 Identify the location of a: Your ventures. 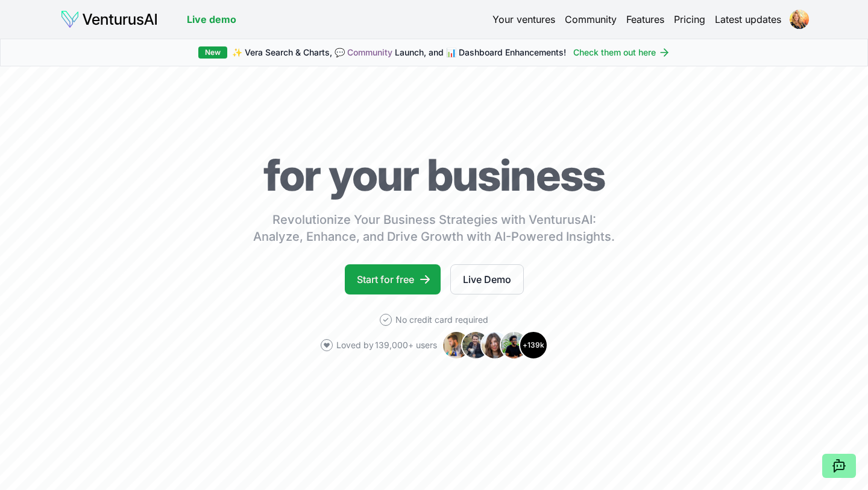
(524, 19).